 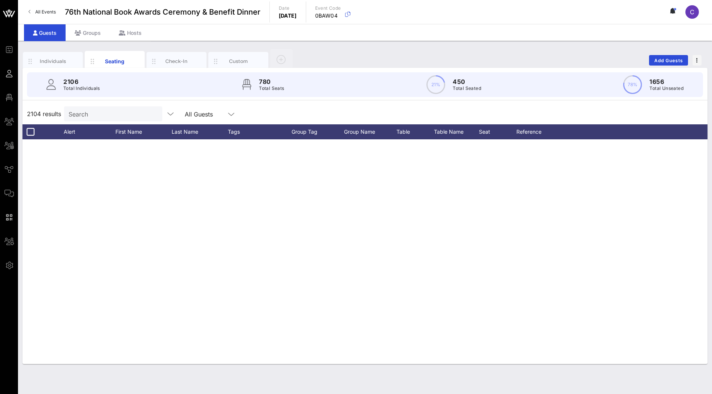 What do you see at coordinates (318, 132) in the screenshot?
I see `div: Group Tag` at bounding box center [318, 132].